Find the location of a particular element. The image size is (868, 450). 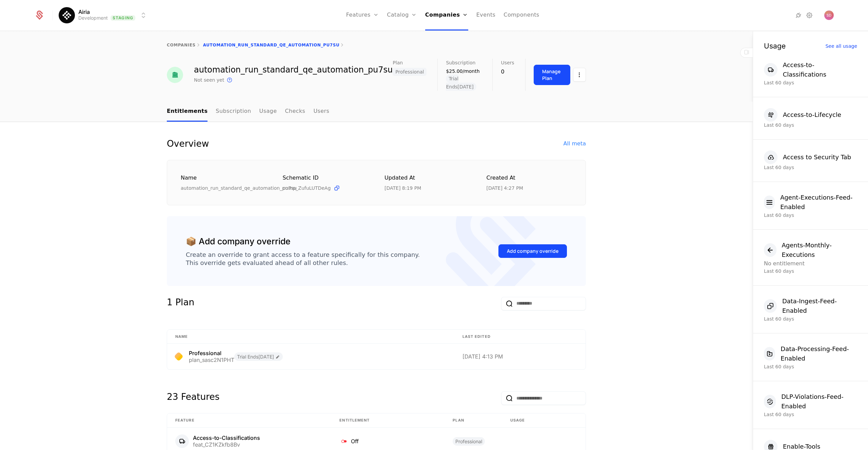

div: Updated at is located at coordinates (427, 178).